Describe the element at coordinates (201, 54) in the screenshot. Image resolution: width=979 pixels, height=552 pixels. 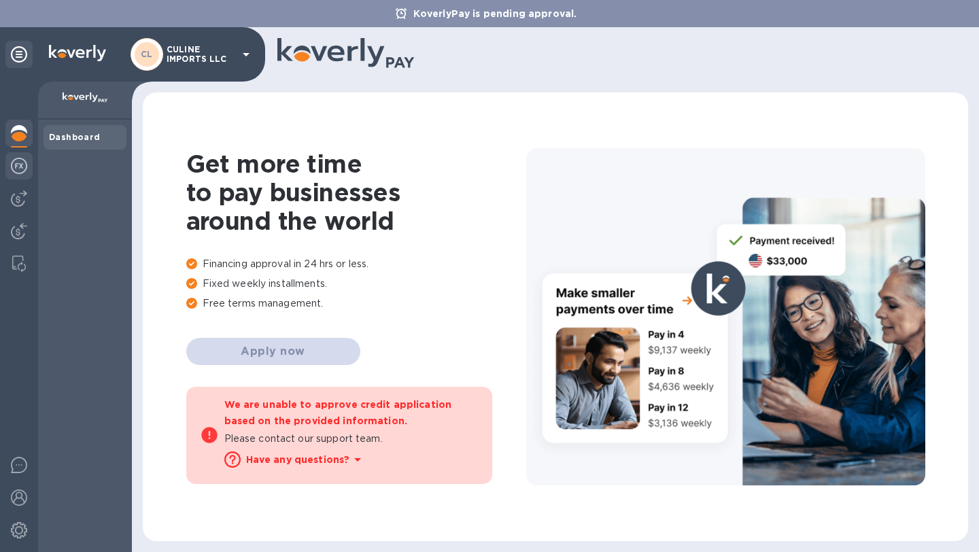
I see `p: CULINE IMPORTS LLC` at that location.